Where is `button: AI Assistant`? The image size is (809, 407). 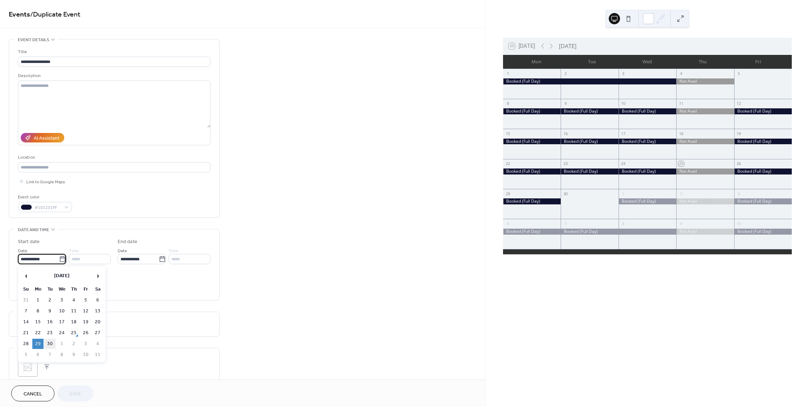 button: AI Assistant is located at coordinates (43, 137).